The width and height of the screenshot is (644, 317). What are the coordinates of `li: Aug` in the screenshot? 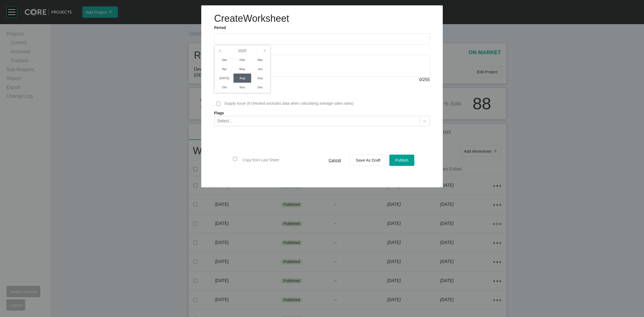 It's located at (242, 78).